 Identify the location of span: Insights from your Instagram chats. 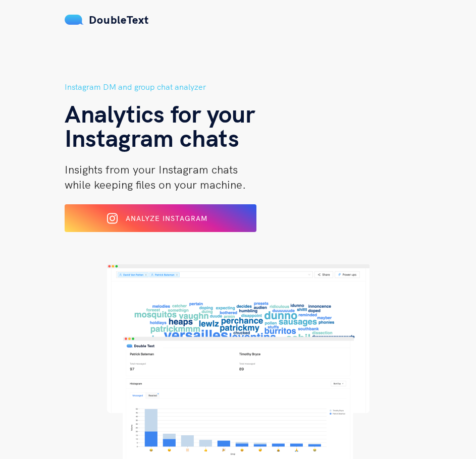
(151, 170).